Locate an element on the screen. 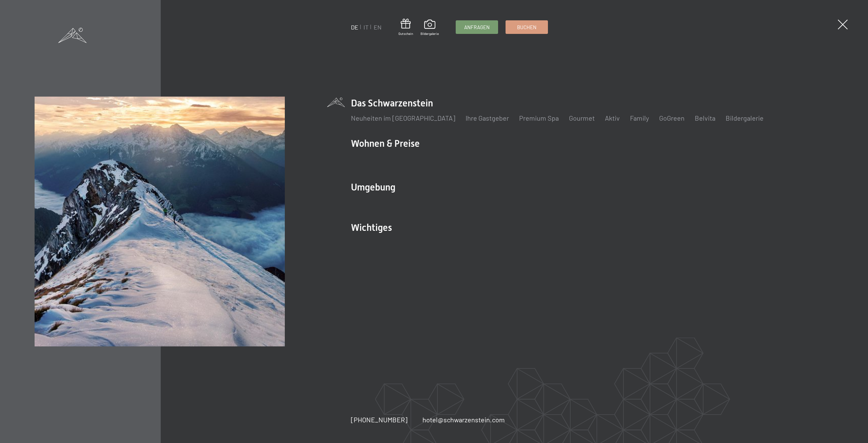  a: Gourmet is located at coordinates (582, 118).